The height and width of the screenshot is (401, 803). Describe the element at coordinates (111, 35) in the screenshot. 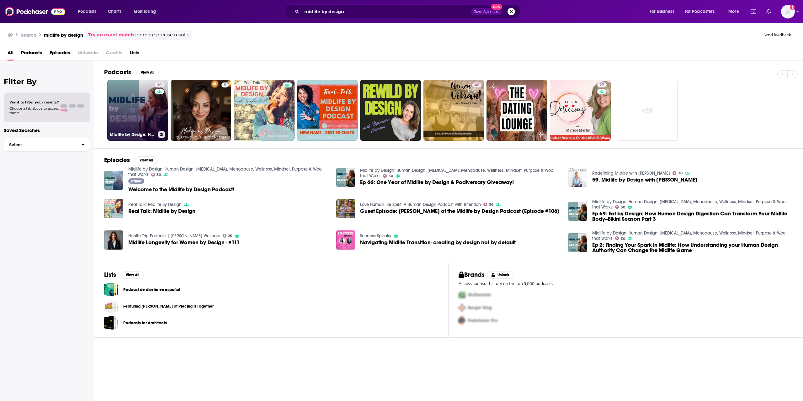

I see `a: Try an exact match` at that location.